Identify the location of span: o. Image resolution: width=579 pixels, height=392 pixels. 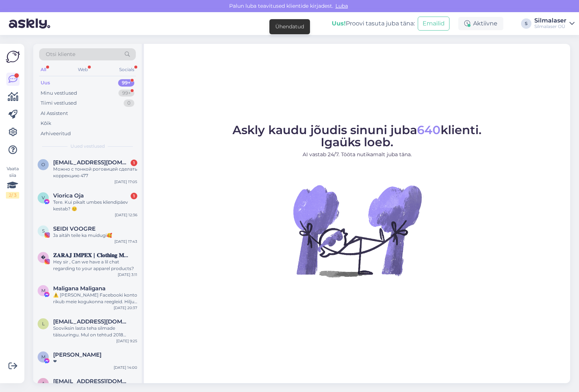
(43, 164).